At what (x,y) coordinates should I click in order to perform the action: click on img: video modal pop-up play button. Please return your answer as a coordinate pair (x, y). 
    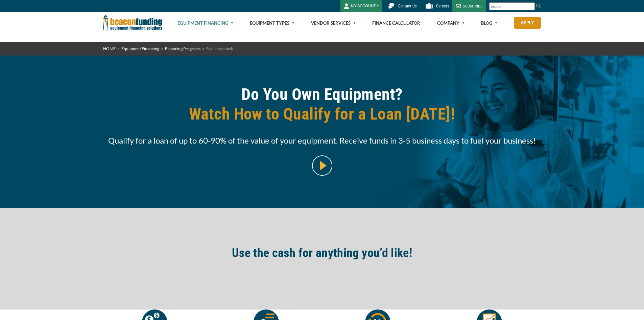
    Looking at the image, I should click on (322, 166).